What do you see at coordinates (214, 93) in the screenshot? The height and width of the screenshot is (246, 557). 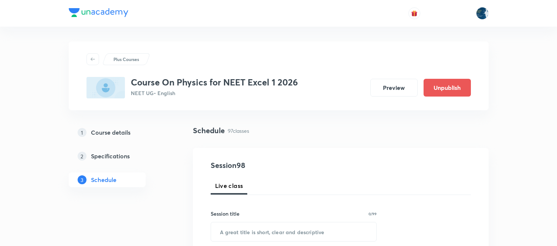 I see `p: NEET UG • English` at bounding box center [214, 93].